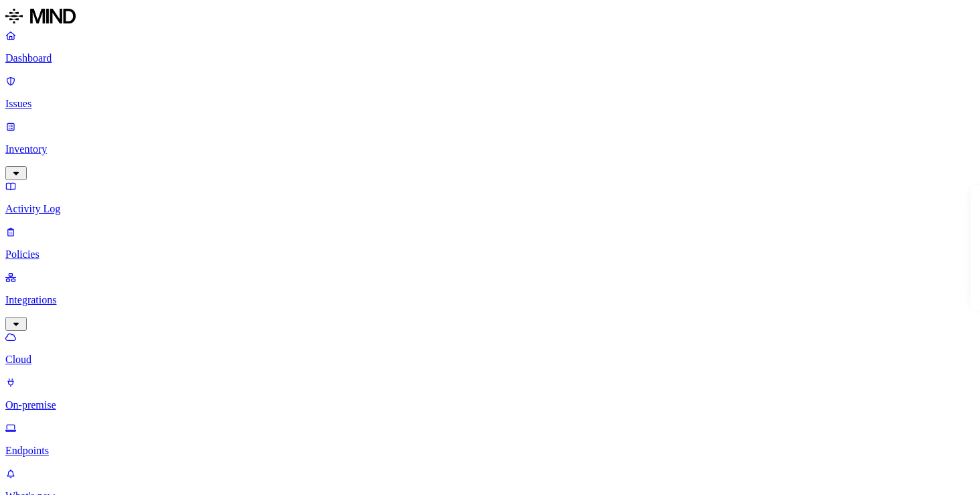 The height and width of the screenshot is (495, 980). I want to click on p: Dashboard, so click(490, 58).